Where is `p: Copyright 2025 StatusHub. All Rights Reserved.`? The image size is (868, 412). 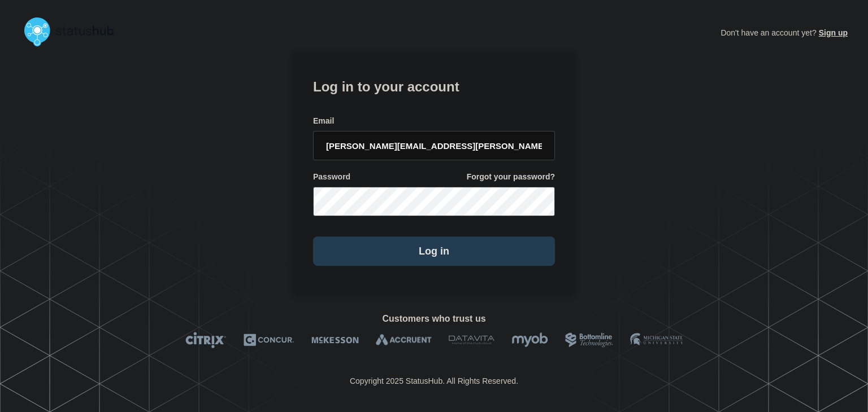 p: Copyright 2025 StatusHub. All Rights Reserved. is located at coordinates (434, 381).